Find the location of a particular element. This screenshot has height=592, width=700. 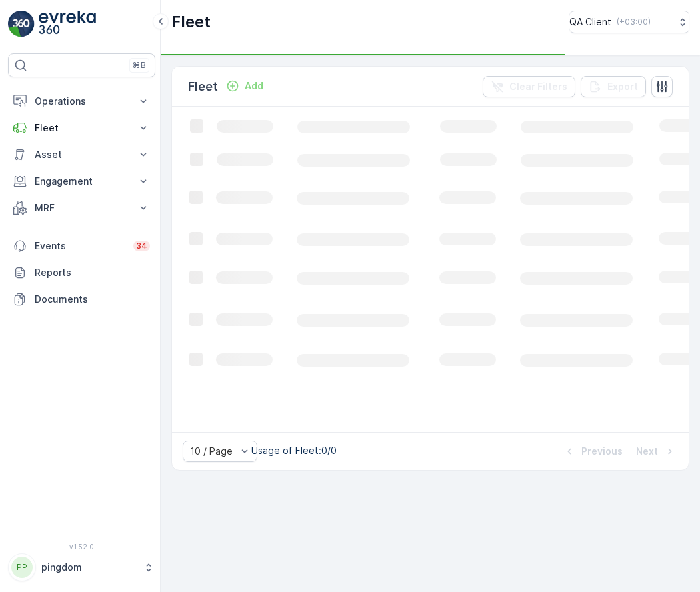

button: Previous is located at coordinates (593, 451).